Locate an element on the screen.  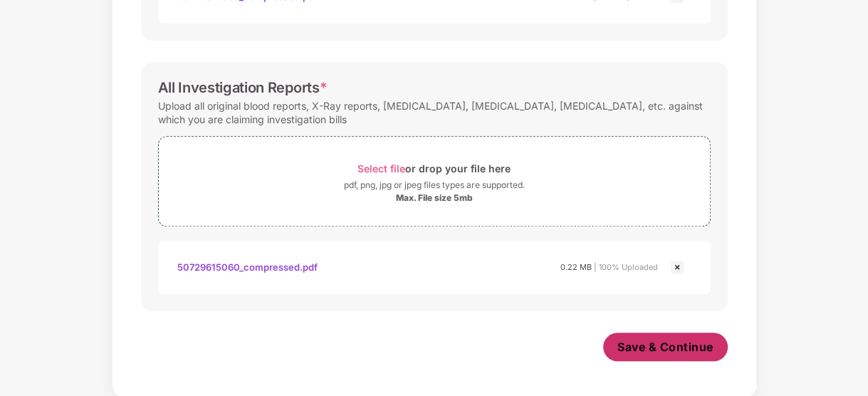
div: All Investigation Reports is located at coordinates (243, 87).